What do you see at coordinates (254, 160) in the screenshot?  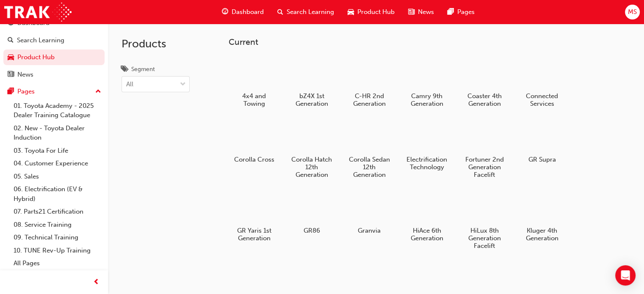 I see `h5: Corolla Cross` at bounding box center [254, 160].